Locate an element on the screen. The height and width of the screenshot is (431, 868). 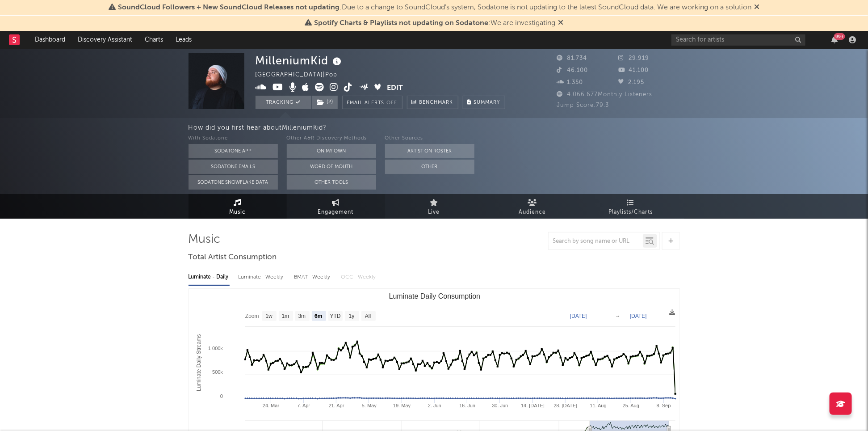
em: Off is located at coordinates (393, 103).